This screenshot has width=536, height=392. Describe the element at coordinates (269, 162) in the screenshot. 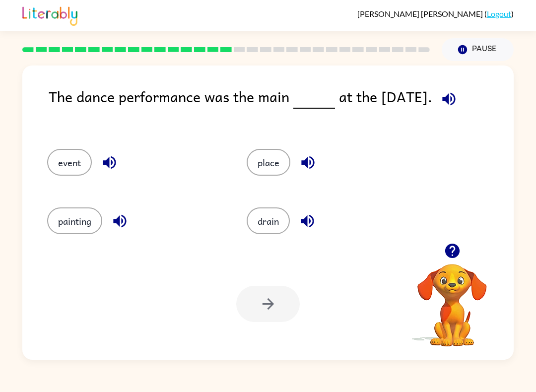

I see `button: place` at that location.